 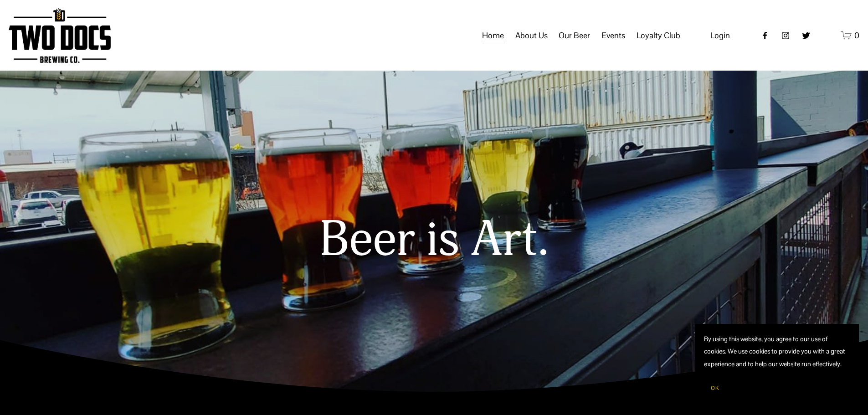 What do you see at coordinates (720, 36) in the screenshot?
I see `a: Login` at bounding box center [720, 36].